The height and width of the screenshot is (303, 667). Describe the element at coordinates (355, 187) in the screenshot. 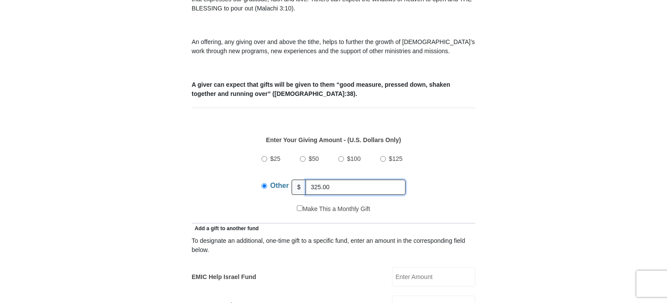

I see `input: Other Amount` at that location.